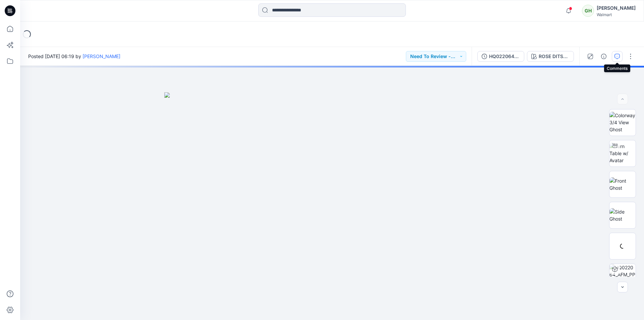  Describe the element at coordinates (604, 56) in the screenshot. I see `button: Details` at that location.